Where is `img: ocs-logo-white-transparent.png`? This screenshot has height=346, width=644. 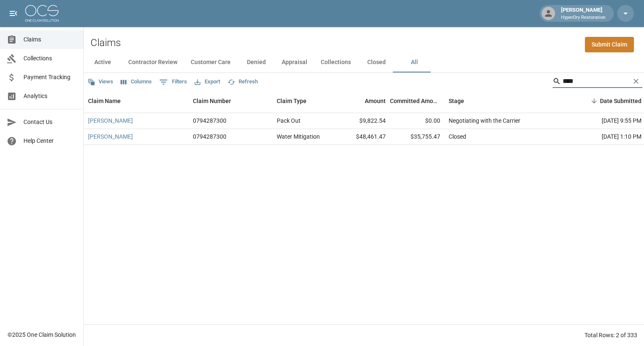 img: ocs-logo-white-transparent.png is located at coordinates (42, 13).